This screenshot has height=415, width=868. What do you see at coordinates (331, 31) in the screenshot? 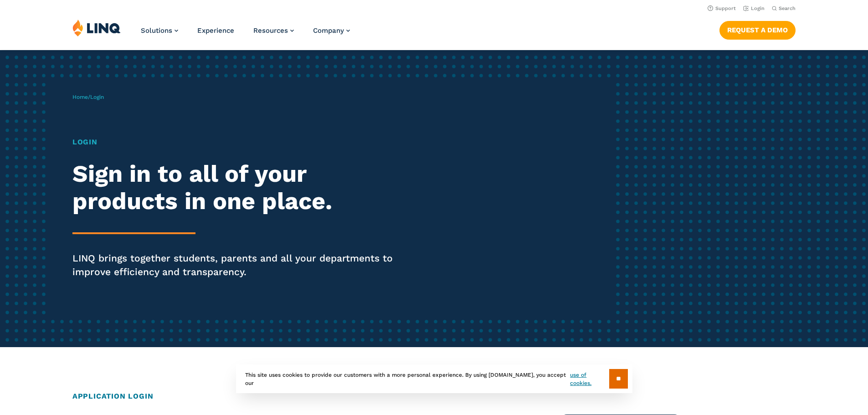
I see `a: Company` at bounding box center [331, 31].